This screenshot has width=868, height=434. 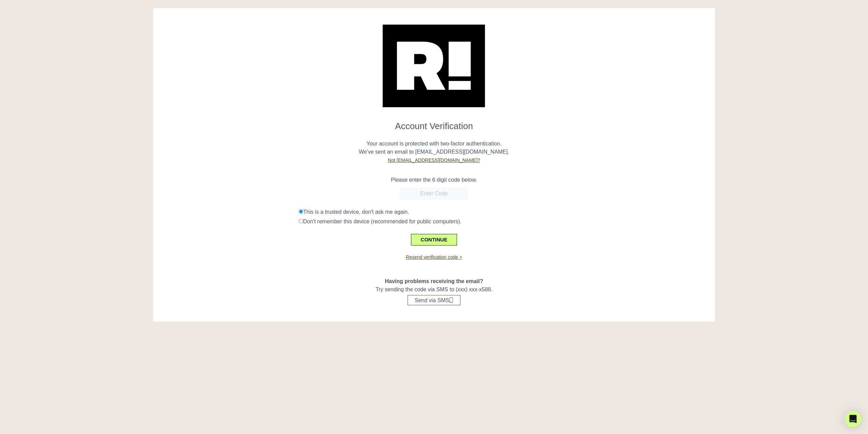 I want to click on button: Send via SMS, so click(x=434, y=300).